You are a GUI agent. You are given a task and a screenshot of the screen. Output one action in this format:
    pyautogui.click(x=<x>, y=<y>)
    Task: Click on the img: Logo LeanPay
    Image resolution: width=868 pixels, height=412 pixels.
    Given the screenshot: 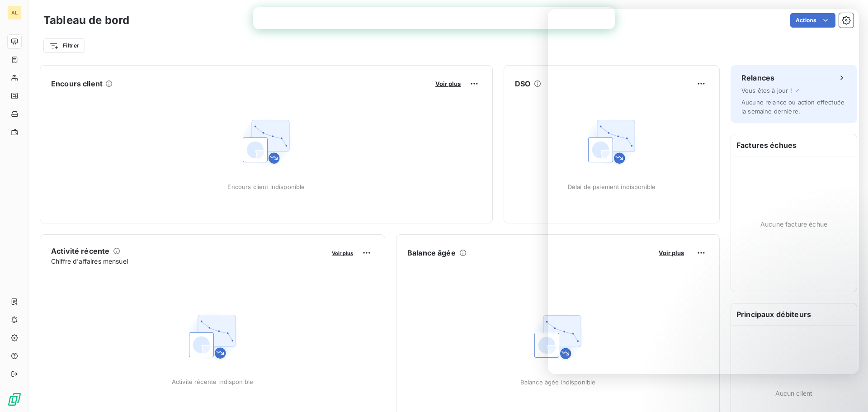 What is the action you would take?
    pyautogui.click(x=14, y=399)
    